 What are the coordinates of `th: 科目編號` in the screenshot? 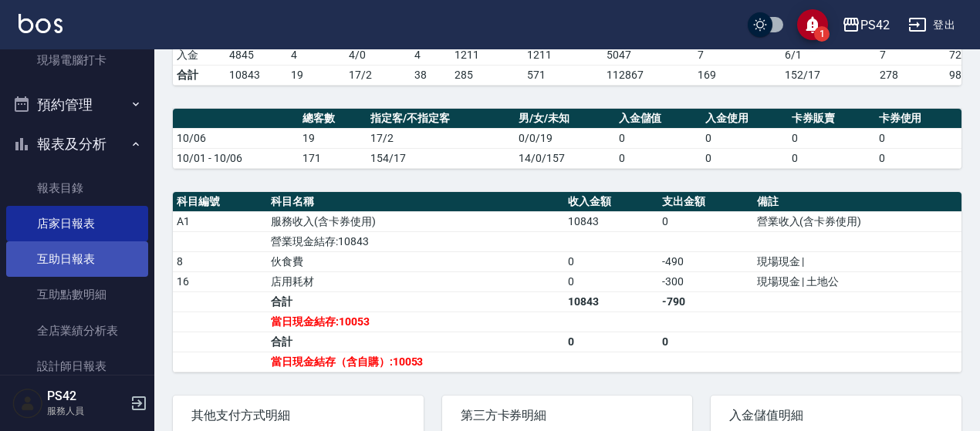 It's located at (219, 203).